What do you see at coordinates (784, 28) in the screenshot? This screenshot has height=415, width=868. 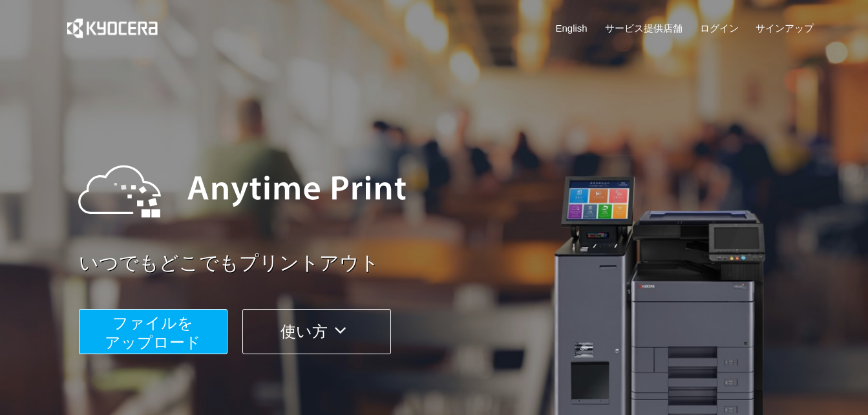 I see `a: サインアップ` at bounding box center [784, 28].